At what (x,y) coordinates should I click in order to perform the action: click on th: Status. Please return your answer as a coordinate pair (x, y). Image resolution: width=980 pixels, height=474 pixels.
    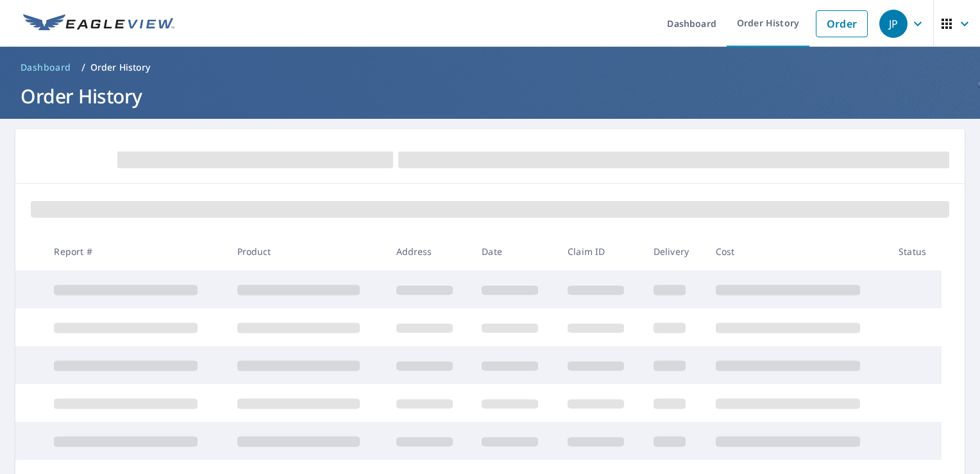
    Looking at the image, I should click on (914, 251).